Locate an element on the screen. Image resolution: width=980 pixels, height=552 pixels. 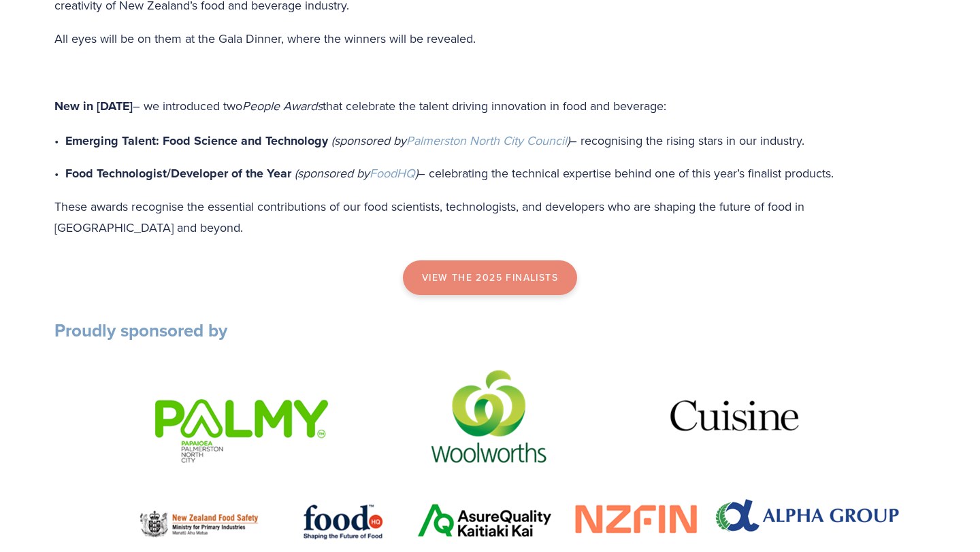
em: Palmerston North City Council is located at coordinates (486, 140).